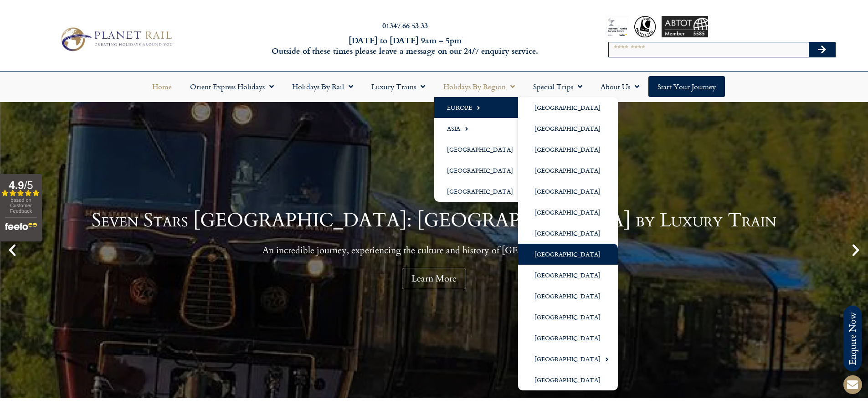  I want to click on a: Luxury Trains, so click(398, 87).